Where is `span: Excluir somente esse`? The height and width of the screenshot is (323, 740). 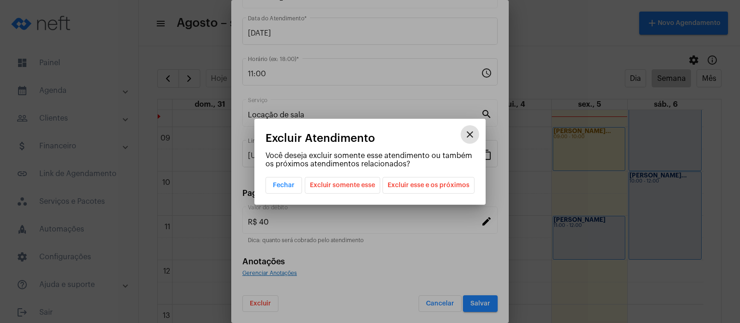
span: Excluir somente esse is located at coordinates (342, 185).